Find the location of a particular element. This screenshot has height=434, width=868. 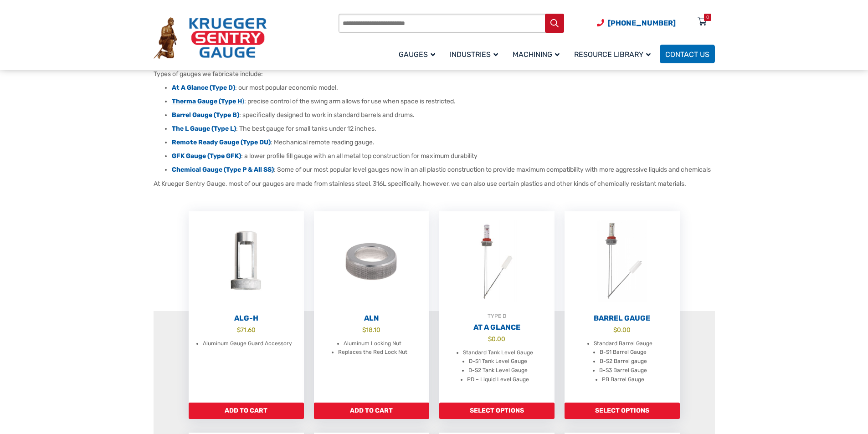

li: : Mechanical remote reading gauge. is located at coordinates (443, 142).